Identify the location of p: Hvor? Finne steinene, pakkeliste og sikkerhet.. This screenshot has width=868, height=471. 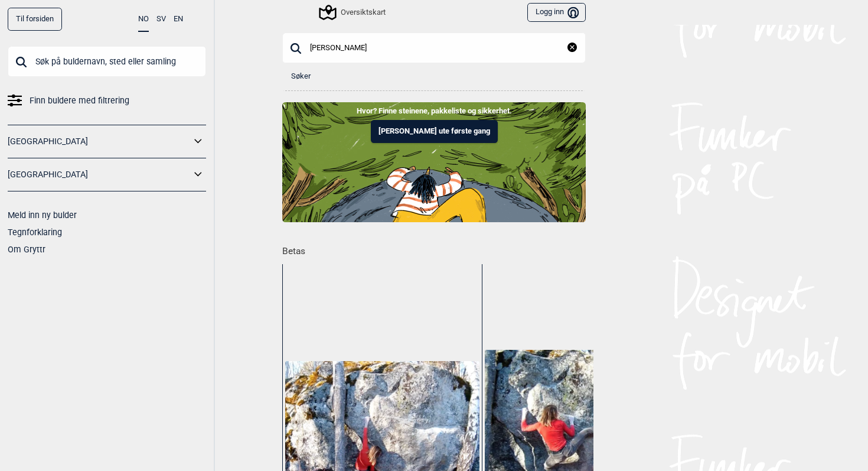
(434, 111).